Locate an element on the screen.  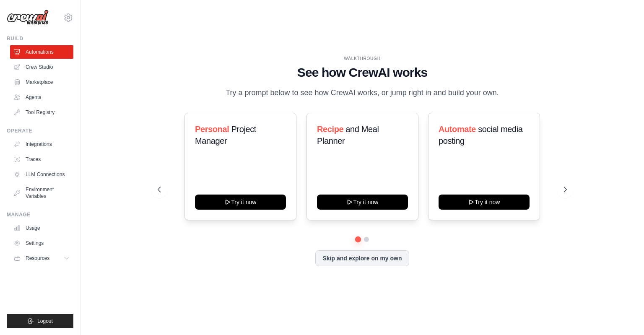
span: social media posting is located at coordinates (481, 135).